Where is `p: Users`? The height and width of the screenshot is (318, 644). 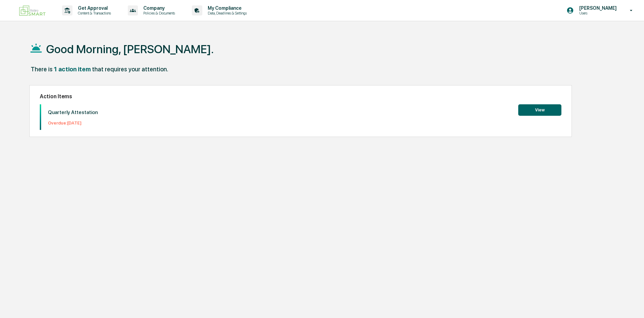
p: Users is located at coordinates (597, 13).